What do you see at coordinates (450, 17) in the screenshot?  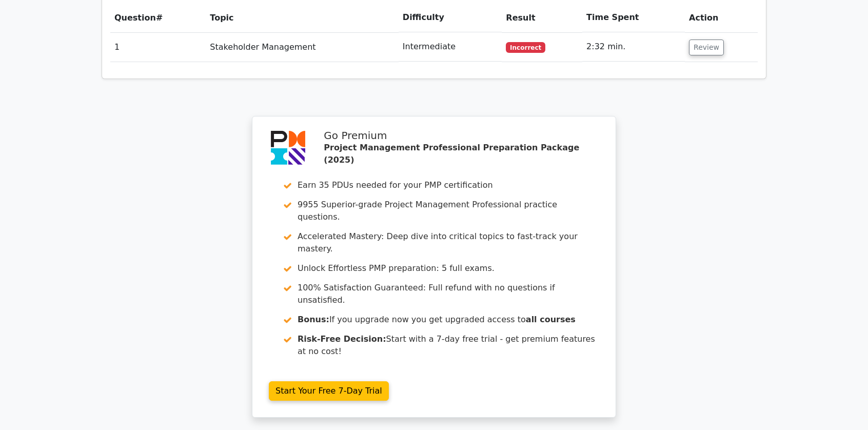 I see `th: Difficulty` at bounding box center [450, 17].